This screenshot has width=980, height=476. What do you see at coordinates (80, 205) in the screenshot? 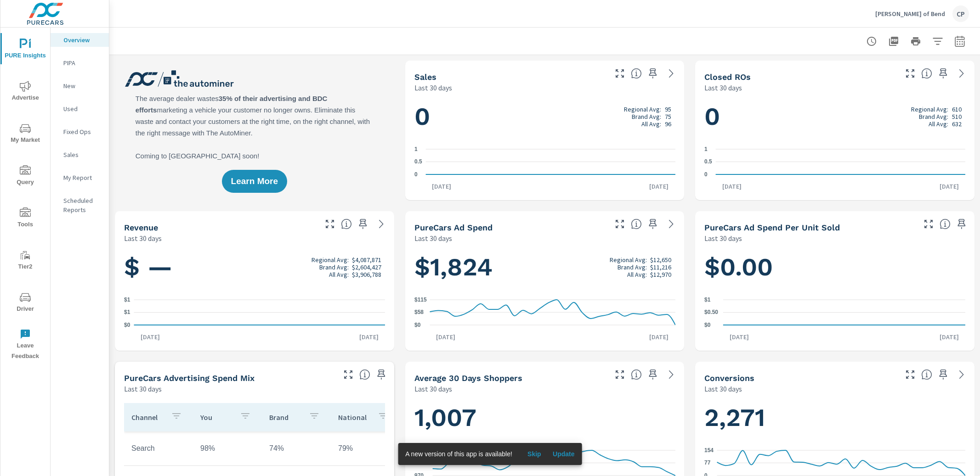
I see `div: Scheduled Reports` at bounding box center [80, 205].